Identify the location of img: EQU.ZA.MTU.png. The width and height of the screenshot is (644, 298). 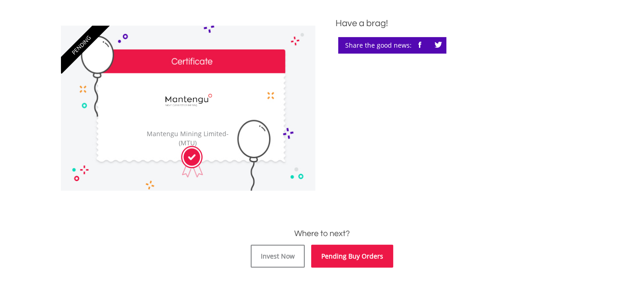
(188, 101).